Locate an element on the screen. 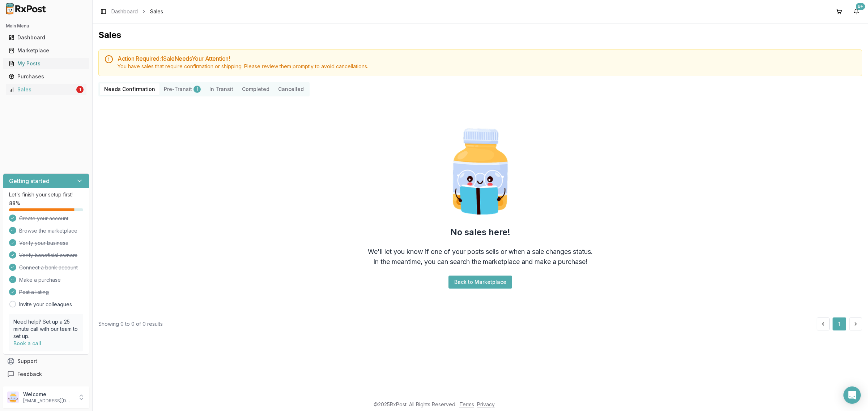  a: My Posts is located at coordinates (46, 64).